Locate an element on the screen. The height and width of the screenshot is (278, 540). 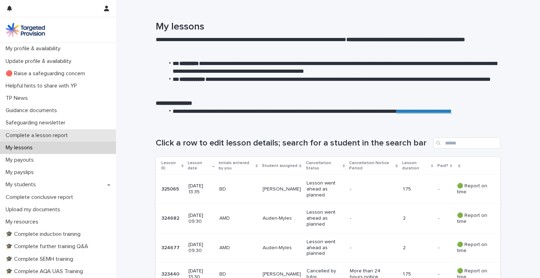
p: 🎓 Complete AQA UAS Training is located at coordinates (46, 272).